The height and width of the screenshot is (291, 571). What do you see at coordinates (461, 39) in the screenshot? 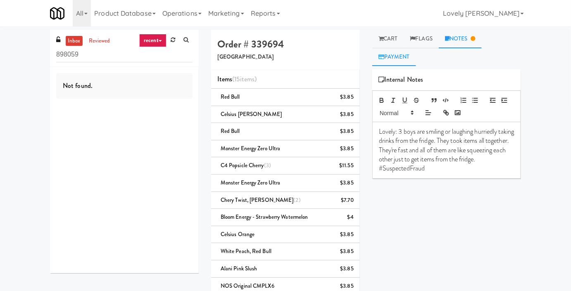
I see `a: Notes` at bounding box center [461, 39].